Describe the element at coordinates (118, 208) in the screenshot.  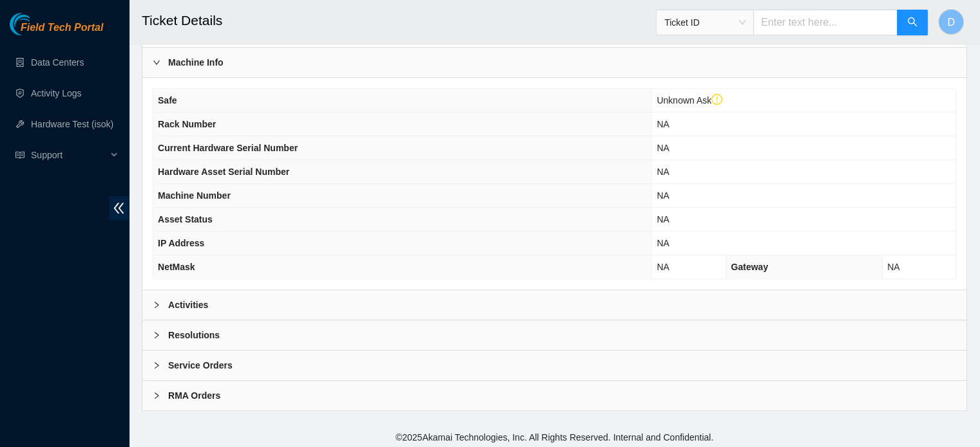
I see `span: double-left` at that location.